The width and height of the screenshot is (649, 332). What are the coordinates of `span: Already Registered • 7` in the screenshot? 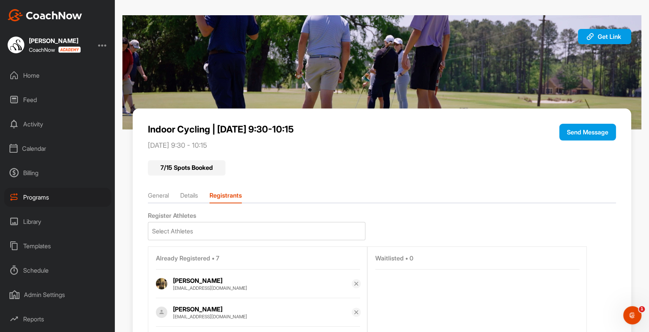 It's located at (188, 258).